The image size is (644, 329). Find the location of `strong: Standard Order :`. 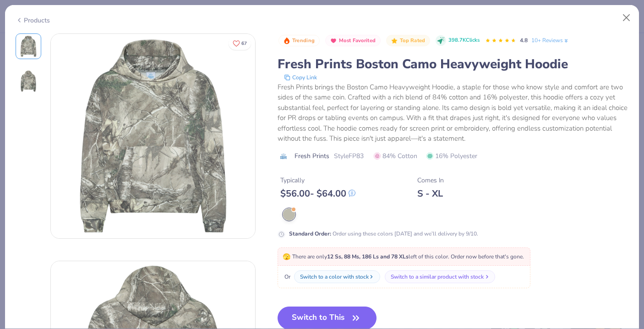

strong: Standard Order : is located at coordinates (311, 234).